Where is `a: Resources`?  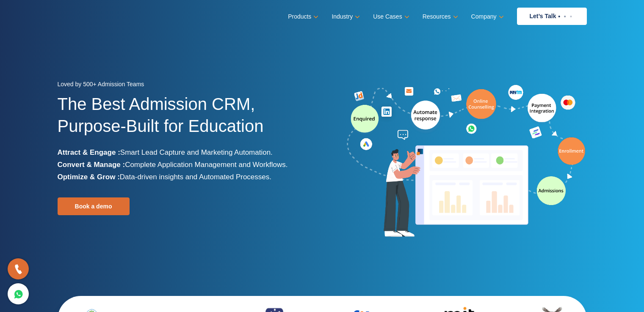
a: Resources is located at coordinates (439, 17).